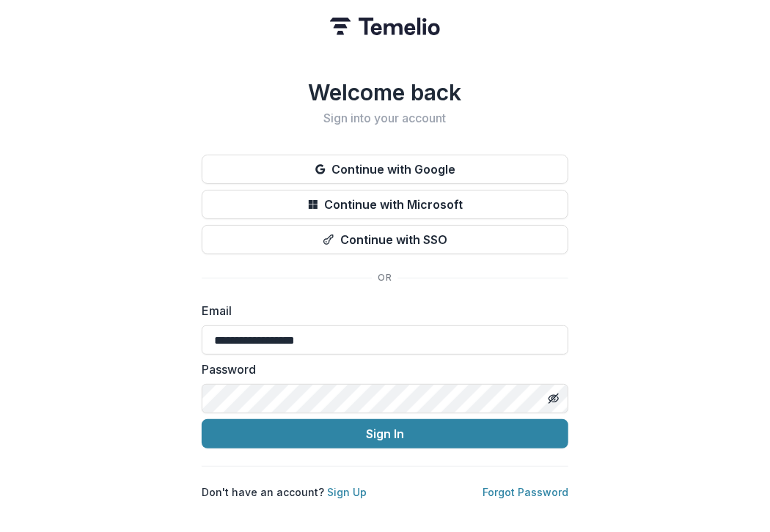 The width and height of the screenshot is (770, 532). Describe the element at coordinates (347, 492) in the screenshot. I see `a: Sign Up` at that location.